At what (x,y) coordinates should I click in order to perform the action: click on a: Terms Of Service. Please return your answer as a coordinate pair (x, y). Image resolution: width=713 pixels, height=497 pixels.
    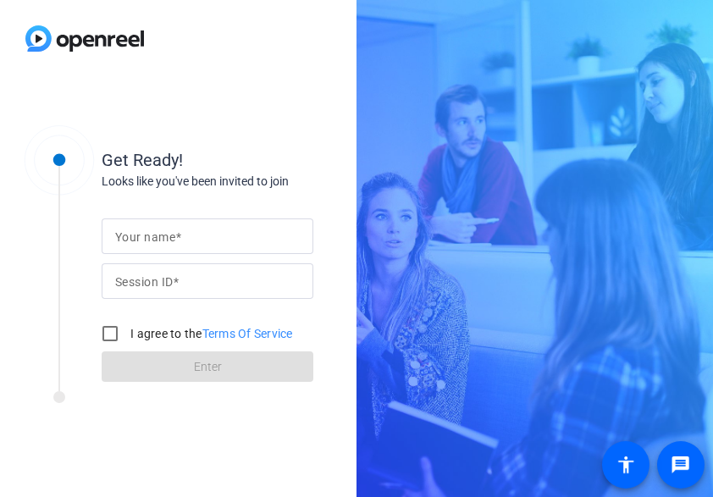
    Looking at the image, I should click on (247, 334).